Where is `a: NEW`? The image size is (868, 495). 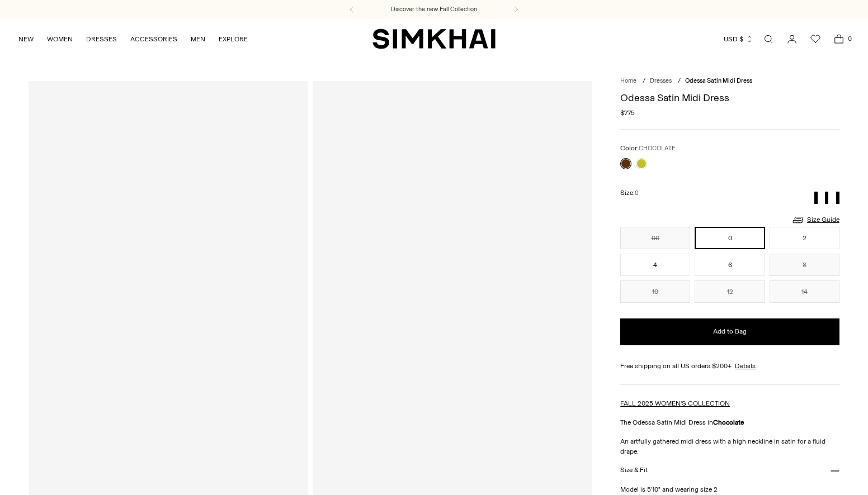 a: NEW is located at coordinates (26, 39).